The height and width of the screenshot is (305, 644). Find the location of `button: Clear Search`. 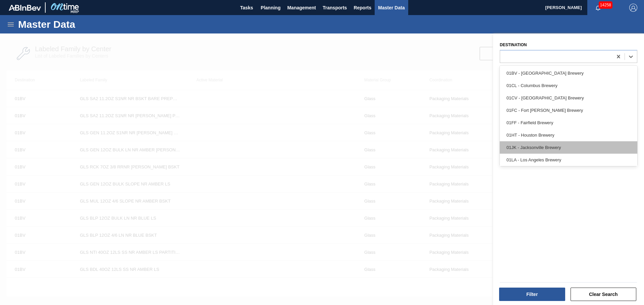

button: Clear Search is located at coordinates (603, 294).